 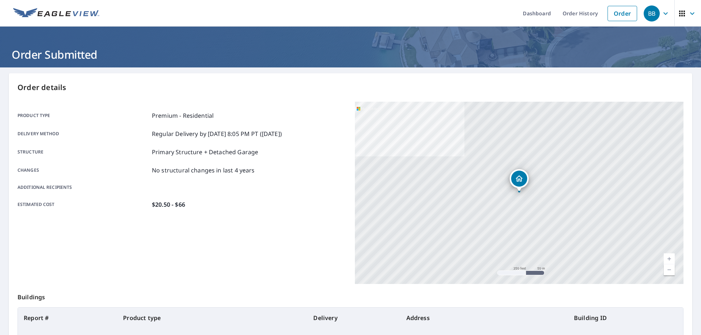 What do you see at coordinates (622, 13) in the screenshot?
I see `a: Order` at bounding box center [622, 13].